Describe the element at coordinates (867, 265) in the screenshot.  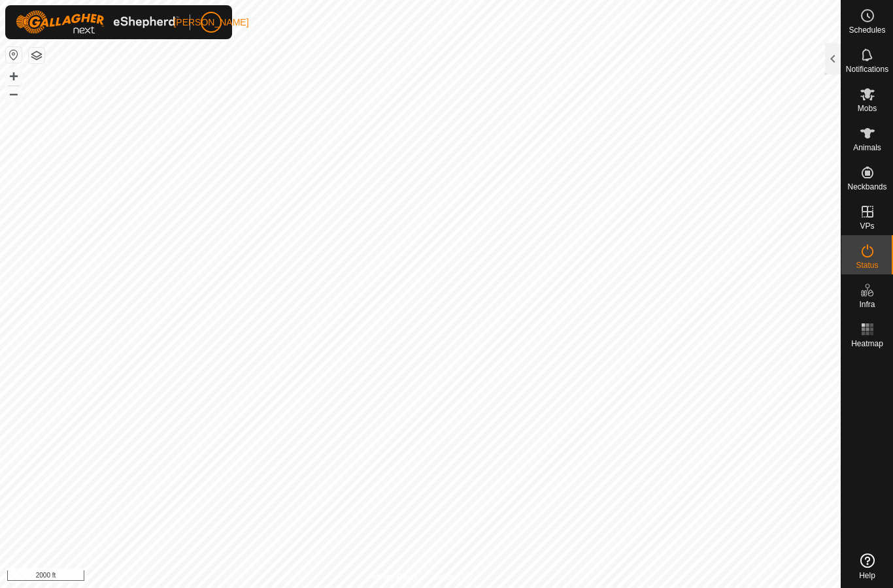
I see `span: Status` at that location.